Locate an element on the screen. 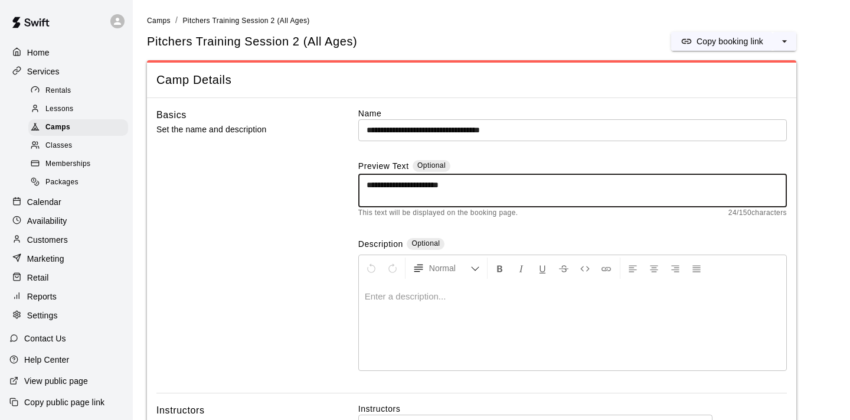  p: Copy booking link is located at coordinates (730, 41).